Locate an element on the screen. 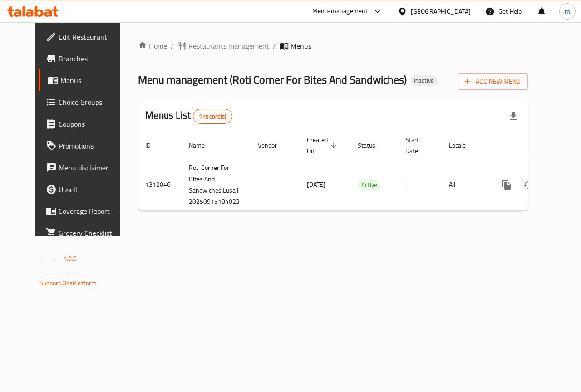 This screenshot has height=392, width=581. span: Menu disclaimer is located at coordinates (92, 167).